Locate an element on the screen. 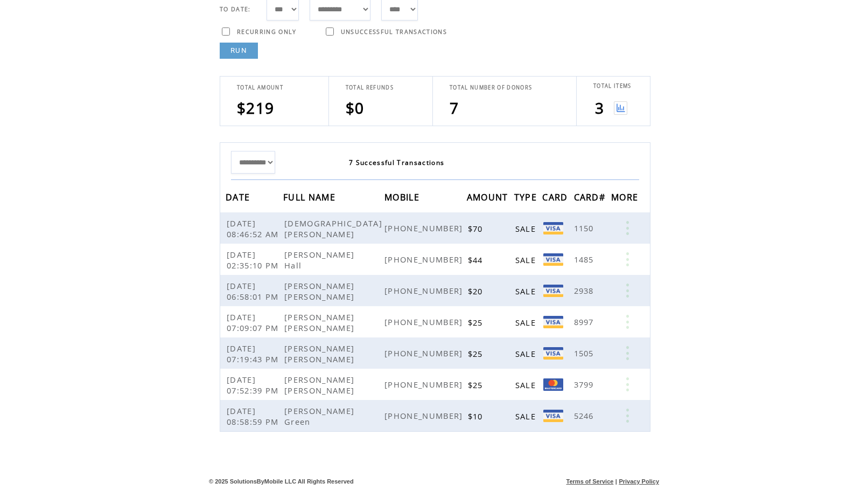  span: TOTAL REFUNDS is located at coordinates (369, 88).